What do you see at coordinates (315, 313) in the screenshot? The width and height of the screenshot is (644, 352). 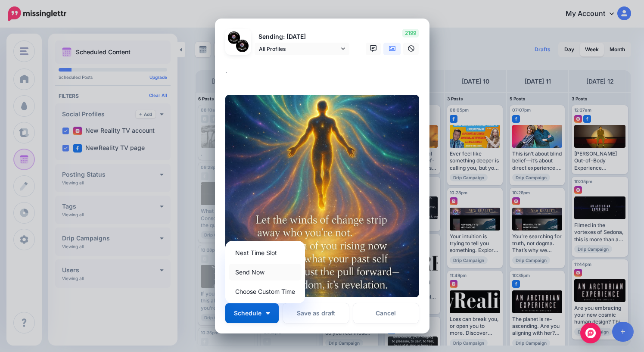 I see `button: Save as draft` at bounding box center [315, 313].